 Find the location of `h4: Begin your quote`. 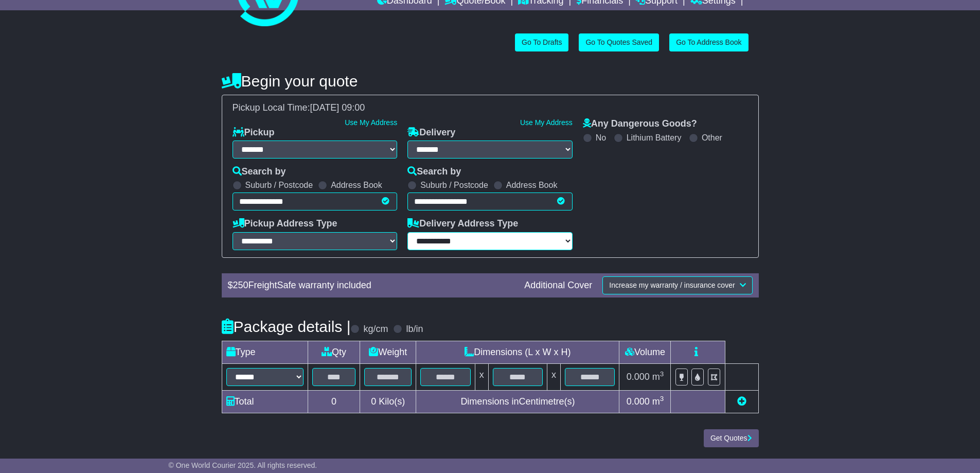

h4: Begin your quote is located at coordinates (490, 81).